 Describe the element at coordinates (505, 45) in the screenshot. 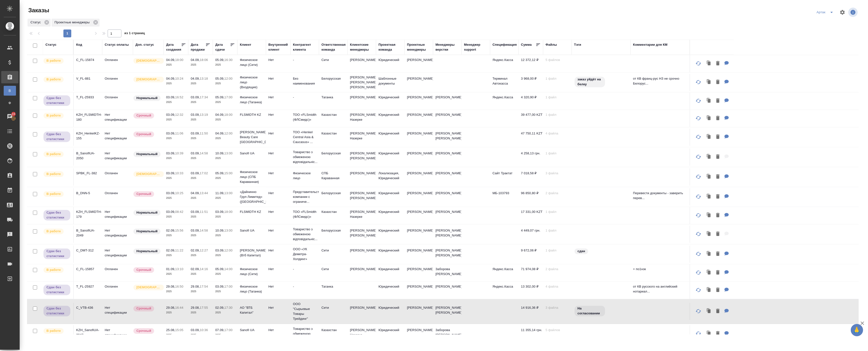

I see `div: Спецификация` at that location.